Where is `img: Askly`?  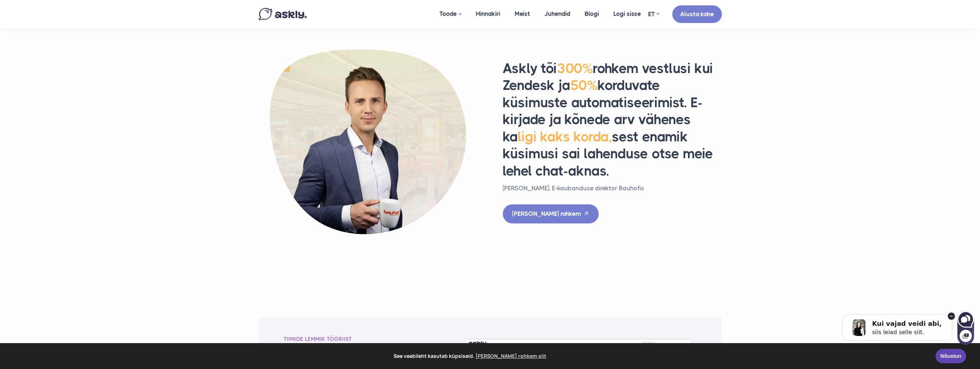
img: Askly is located at coordinates (282, 14).